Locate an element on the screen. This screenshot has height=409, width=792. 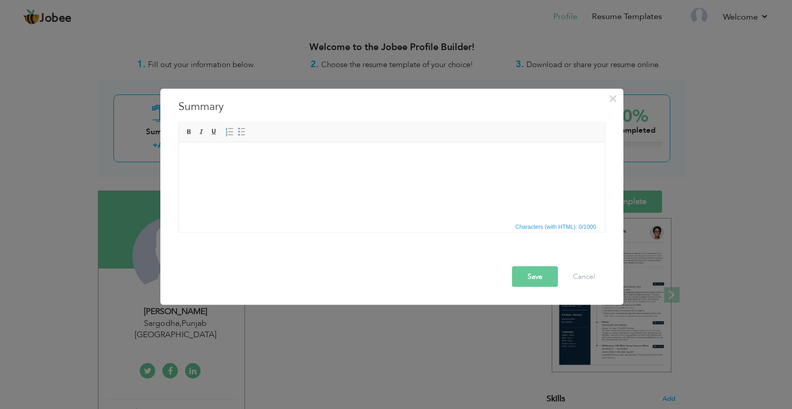
div: Statistics is located at coordinates (557, 226).